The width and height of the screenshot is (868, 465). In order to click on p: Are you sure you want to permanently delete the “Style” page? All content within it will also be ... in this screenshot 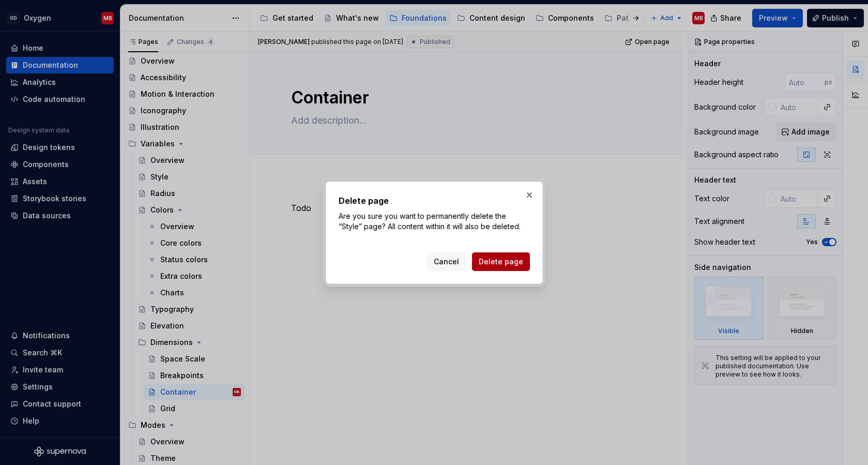, I will do `click(434, 221)`.